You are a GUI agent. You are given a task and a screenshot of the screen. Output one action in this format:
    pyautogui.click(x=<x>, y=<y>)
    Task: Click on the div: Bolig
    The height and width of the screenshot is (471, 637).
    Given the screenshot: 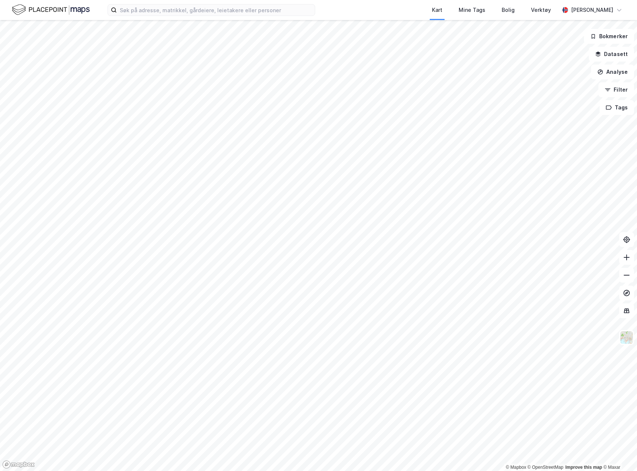 What is the action you would take?
    pyautogui.click(x=508, y=10)
    